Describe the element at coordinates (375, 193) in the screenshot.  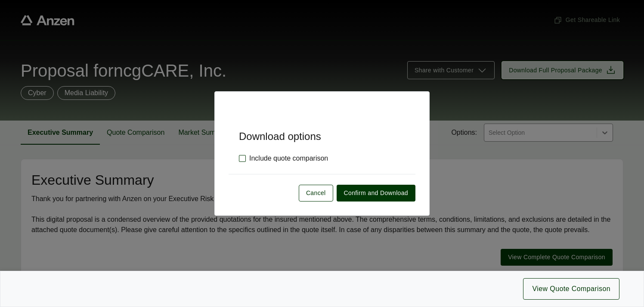
I see `button: Confirm and Download` at that location.